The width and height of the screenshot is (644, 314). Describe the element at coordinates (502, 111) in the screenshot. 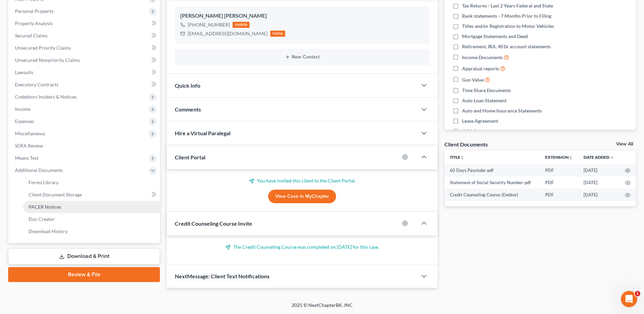

I see `span: Auto and Home Insurance Statements` at that location.